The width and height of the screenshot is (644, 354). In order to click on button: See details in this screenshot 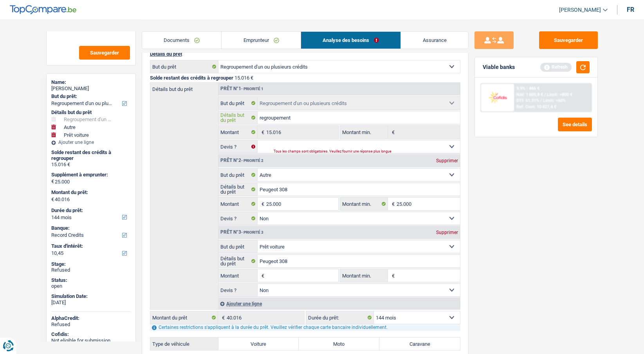, I will do `click(575, 124)`.